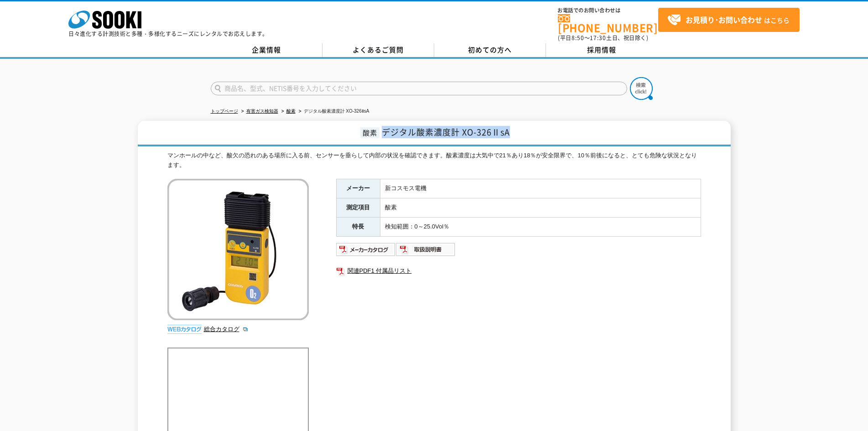  Describe the element at coordinates (419, 89) in the screenshot. I see `input: 商品名、型式、NETIS番号を入力してください` at that location.